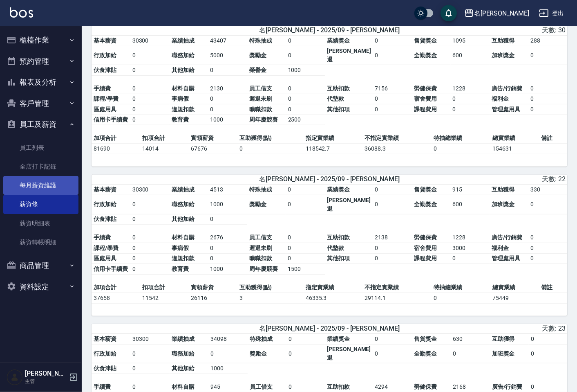 The height and width of the screenshot is (392, 577). I want to click on td: 34098, so click(228, 339).